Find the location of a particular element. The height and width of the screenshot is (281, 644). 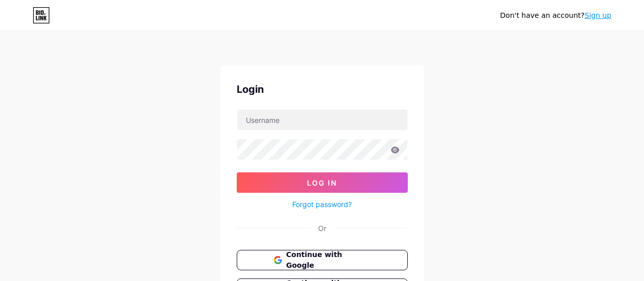

span: Log In is located at coordinates (322, 183).